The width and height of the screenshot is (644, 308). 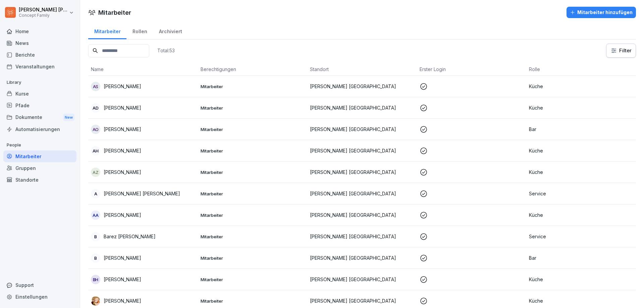 I want to click on div: AS, so click(x=95, y=86).